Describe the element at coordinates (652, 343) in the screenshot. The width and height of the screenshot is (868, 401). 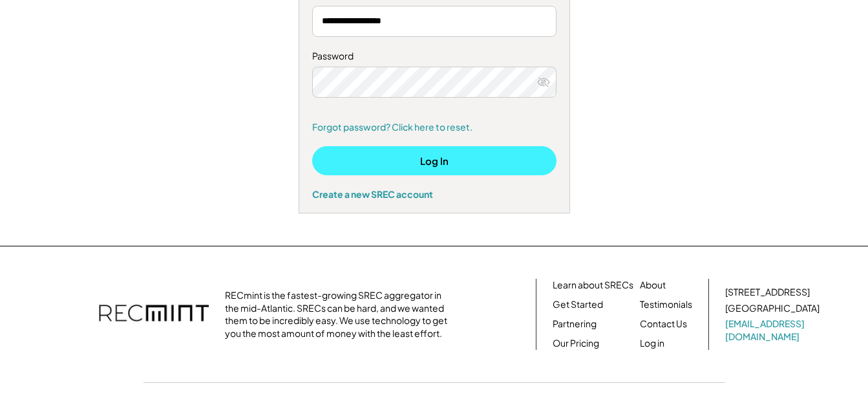
I see `a: Log in` at that location.